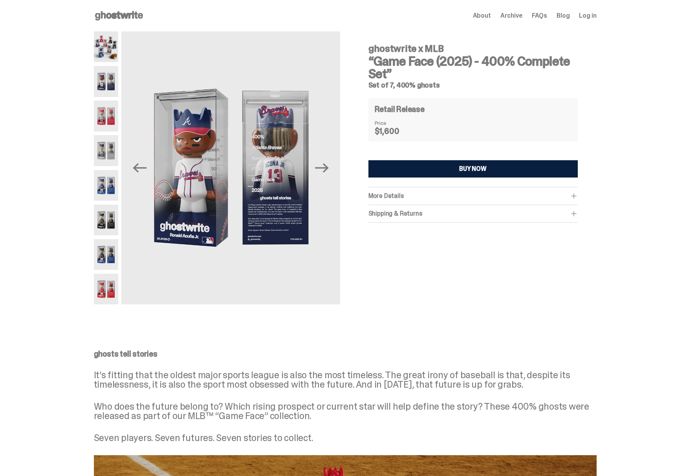 The height and width of the screenshot is (476, 696). Describe the element at coordinates (588, 16) in the screenshot. I see `span: Log in` at that location.